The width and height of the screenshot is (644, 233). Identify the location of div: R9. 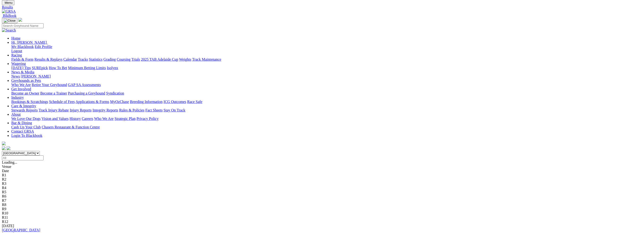
(322, 209).